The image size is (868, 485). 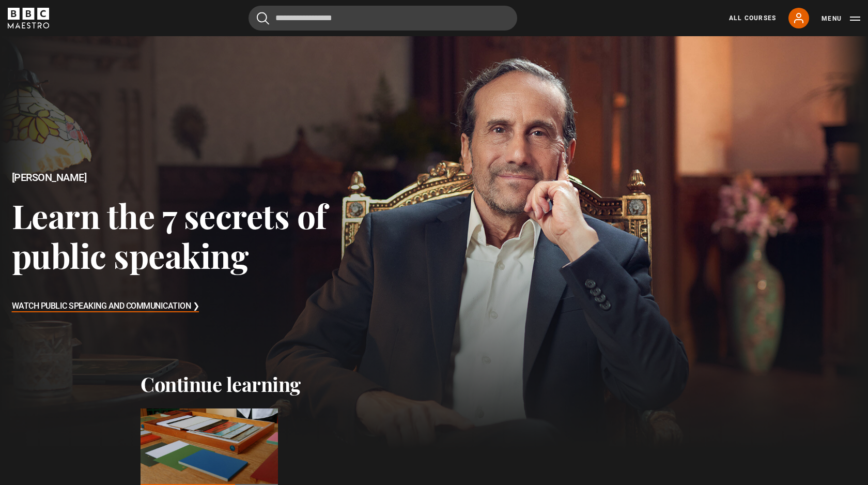 What do you see at coordinates (263, 18) in the screenshot?
I see `button: Submit the search query` at bounding box center [263, 18].